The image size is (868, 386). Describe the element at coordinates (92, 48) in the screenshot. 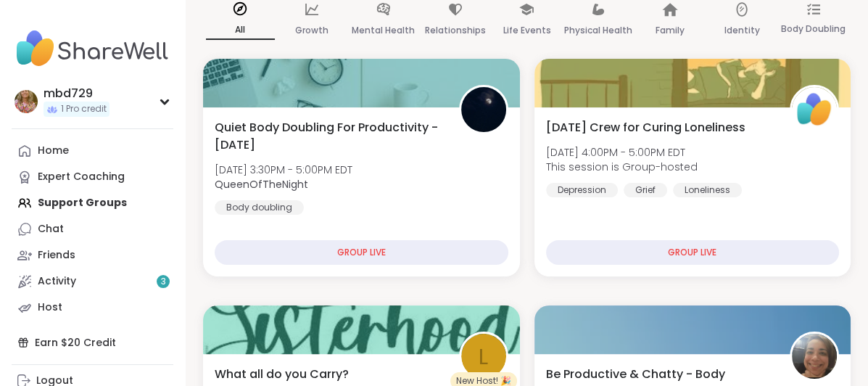

I see `img: ShareWell Nav Logo` at that location.